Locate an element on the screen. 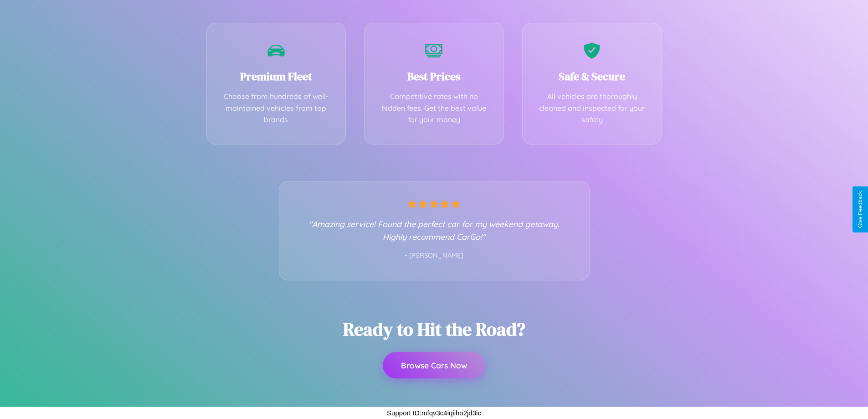 The image size is (868, 419). h2: Ready to Hit the Road? is located at coordinates (434, 329).